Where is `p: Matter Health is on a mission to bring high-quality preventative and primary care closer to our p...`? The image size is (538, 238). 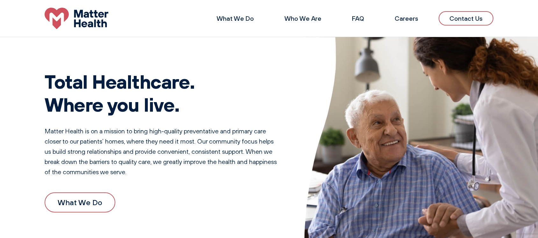 p: Matter Health is on a mission to bring high-quality preventative and primary care closer to our p... is located at coordinates (162, 151).